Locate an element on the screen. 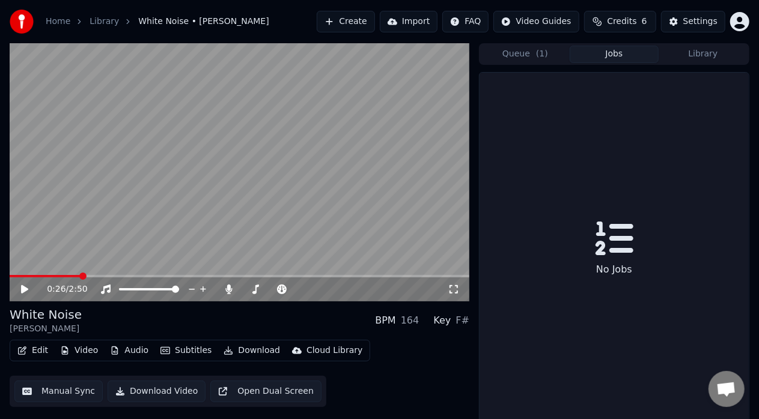 The width and height of the screenshot is (759, 419). button: Video Guides is located at coordinates (536, 22).